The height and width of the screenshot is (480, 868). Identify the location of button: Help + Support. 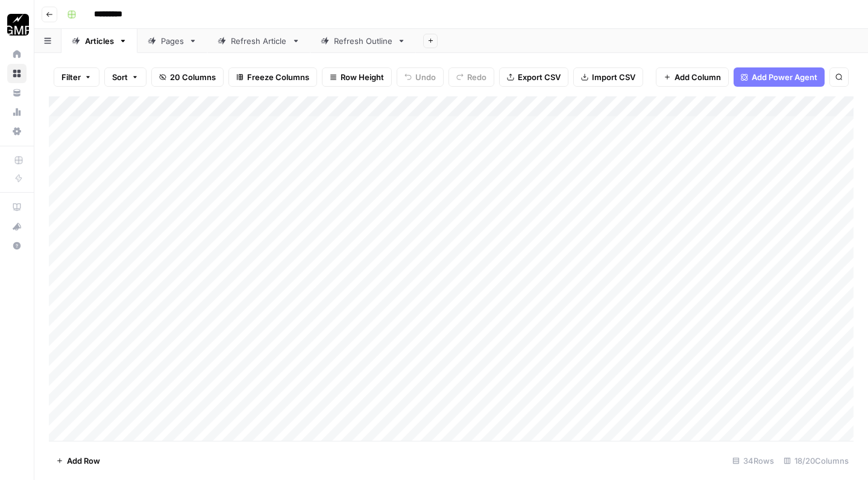
(17, 246).